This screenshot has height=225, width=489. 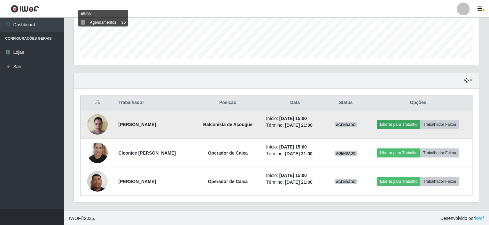 What do you see at coordinates (480, 218) in the screenshot?
I see `a: iWof` at bounding box center [480, 218].